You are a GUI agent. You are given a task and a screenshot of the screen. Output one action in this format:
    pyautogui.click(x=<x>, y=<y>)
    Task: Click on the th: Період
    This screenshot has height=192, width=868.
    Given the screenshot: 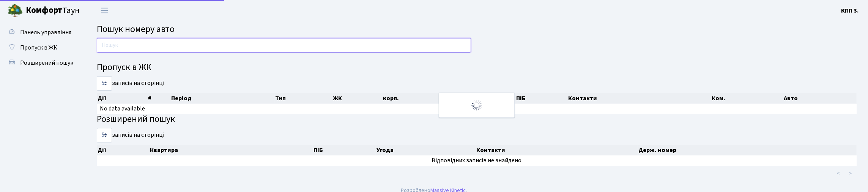 What is the action you would take?
    pyautogui.click(x=222, y=98)
    